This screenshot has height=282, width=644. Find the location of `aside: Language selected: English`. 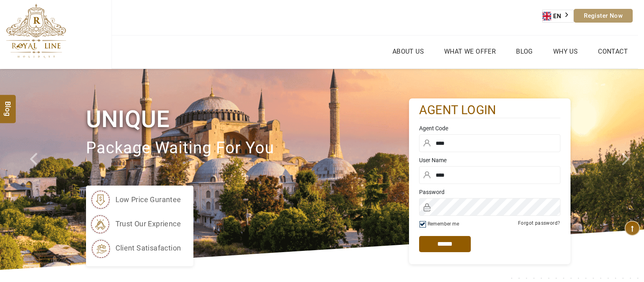

aside: Language selected: English is located at coordinates (557, 16).